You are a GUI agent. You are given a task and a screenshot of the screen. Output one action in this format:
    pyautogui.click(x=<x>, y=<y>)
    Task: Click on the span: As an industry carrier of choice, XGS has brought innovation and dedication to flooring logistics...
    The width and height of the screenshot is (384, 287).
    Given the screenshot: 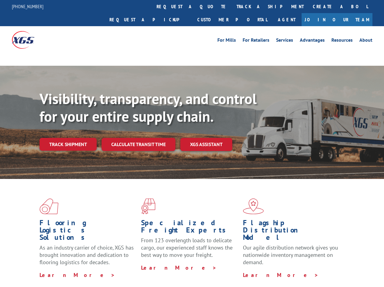 What is the action you would take?
    pyautogui.click(x=87, y=255)
    